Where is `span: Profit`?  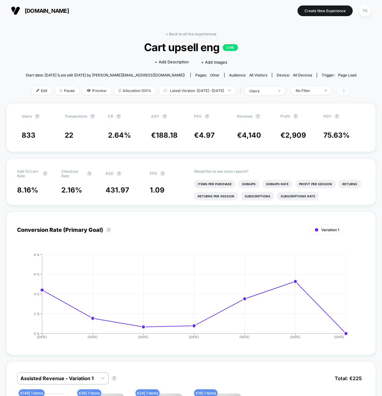 span: Profit is located at coordinates (285, 116).